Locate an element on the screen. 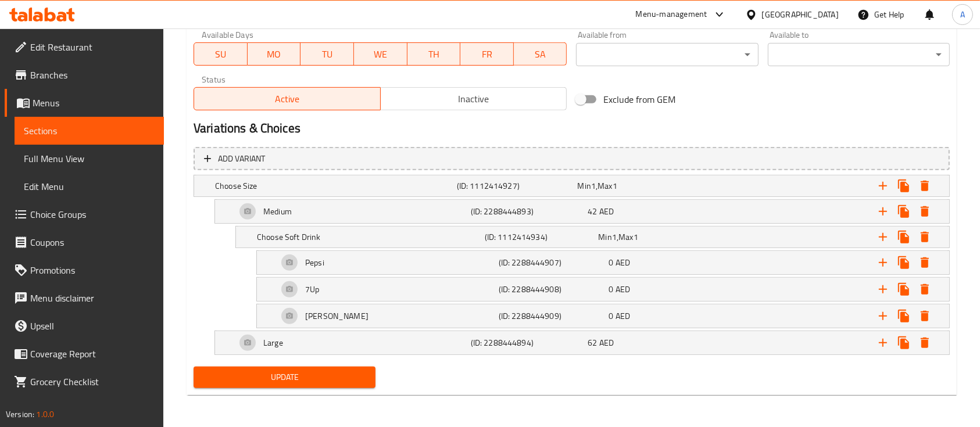 The height and width of the screenshot is (427, 980). span: Active is located at coordinates (287, 99).